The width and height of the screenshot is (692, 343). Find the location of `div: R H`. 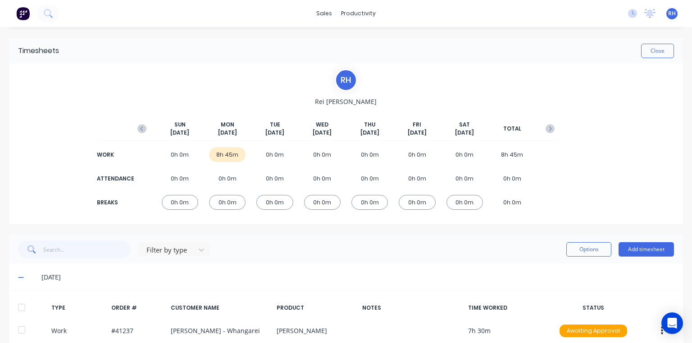

div: R H is located at coordinates (346, 80).